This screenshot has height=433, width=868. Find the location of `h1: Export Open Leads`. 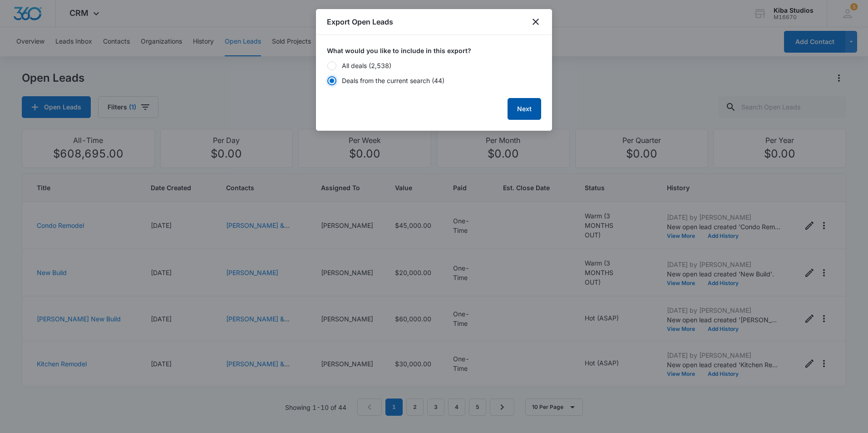

h1: Export Open Leads is located at coordinates (360, 22).